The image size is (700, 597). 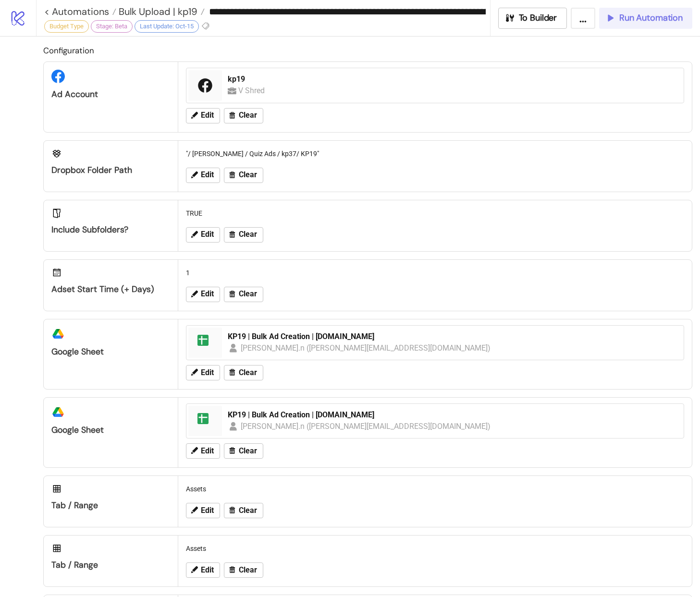 What do you see at coordinates (80, 12) in the screenshot?
I see `a: < Automations` at bounding box center [80, 12].